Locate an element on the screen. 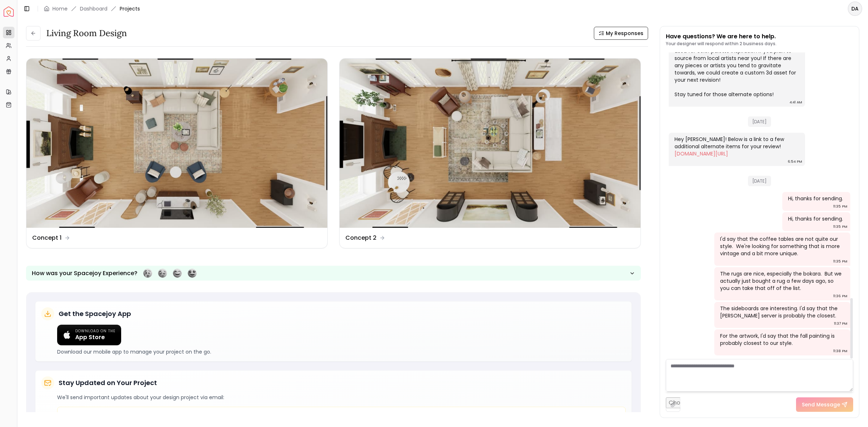  p: Have questions? We are here to help. is located at coordinates (722, 37).